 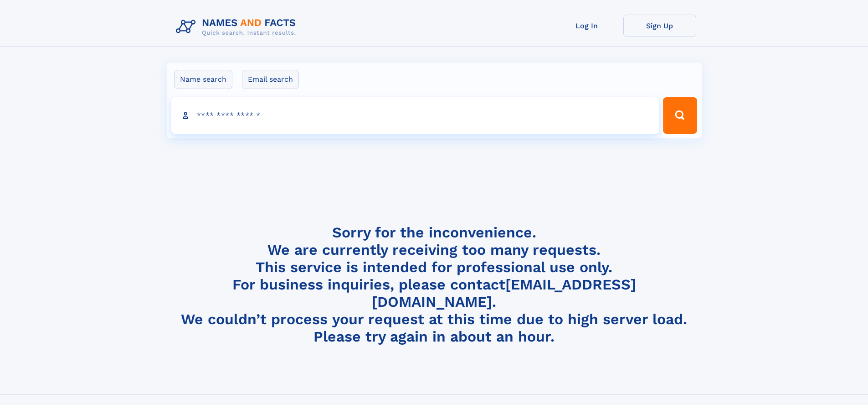 I want to click on label: Name search, so click(x=203, y=79).